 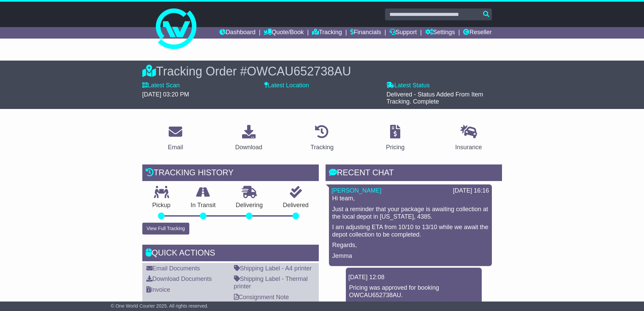 What do you see at coordinates (414, 291) in the screenshot?
I see `p: Pricing was approved for booking OWCAU652738AU.` at bounding box center [414, 291].